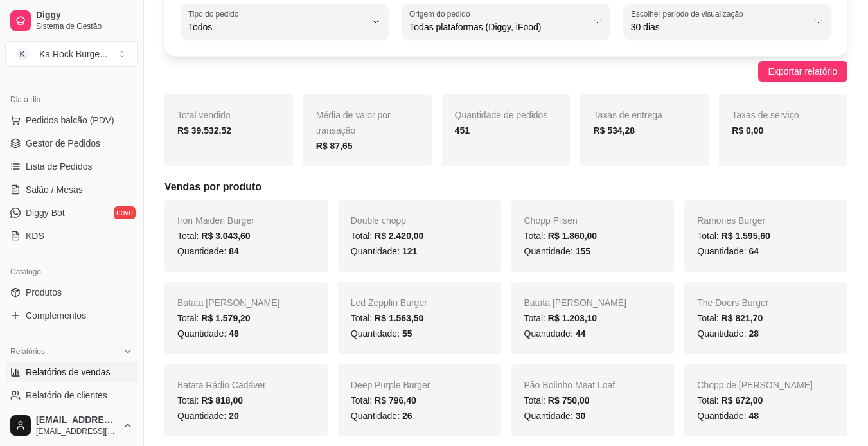  I want to click on span: R$ 1.579,20, so click(225, 318).